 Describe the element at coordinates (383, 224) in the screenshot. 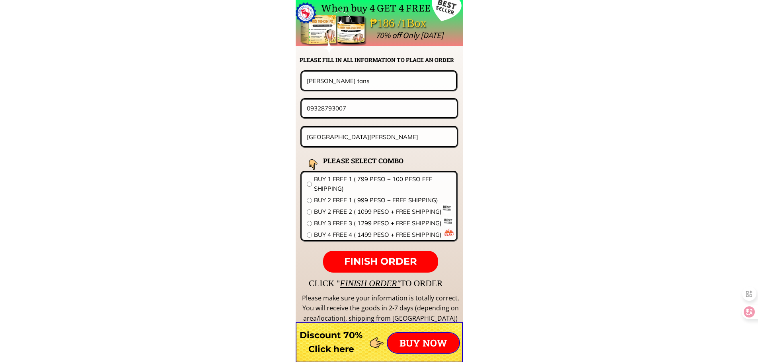

I see `span: BUY 3 FREE 3 ( 1299 PESO + FREE SHIPPING)` at that location.